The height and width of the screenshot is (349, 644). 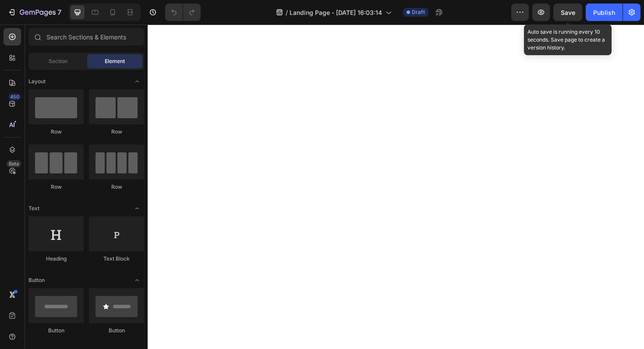 What do you see at coordinates (604, 13) in the screenshot?
I see `div: Publish` at bounding box center [604, 13].